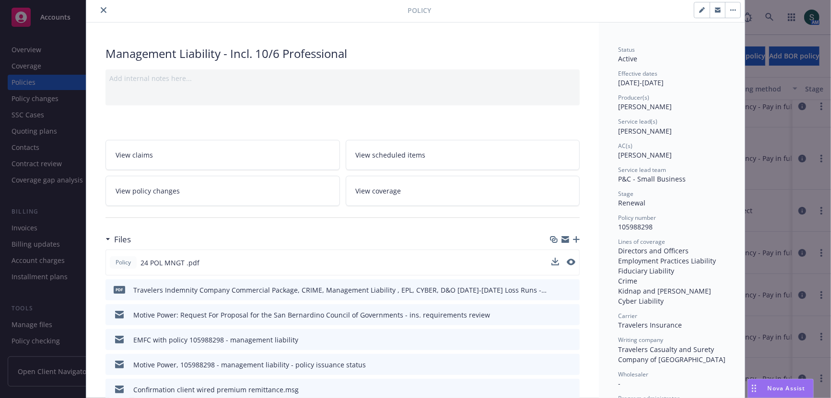 This screenshot has width=831, height=398. What do you see at coordinates (632, 203) in the screenshot?
I see `span: Renewal` at bounding box center [632, 203].